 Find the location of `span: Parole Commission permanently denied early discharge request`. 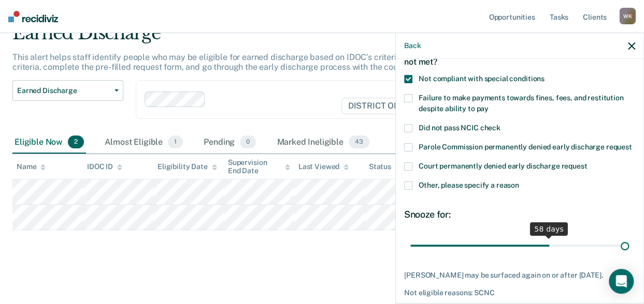

span: Parole Commission permanently denied early discharge request is located at coordinates (525, 147).